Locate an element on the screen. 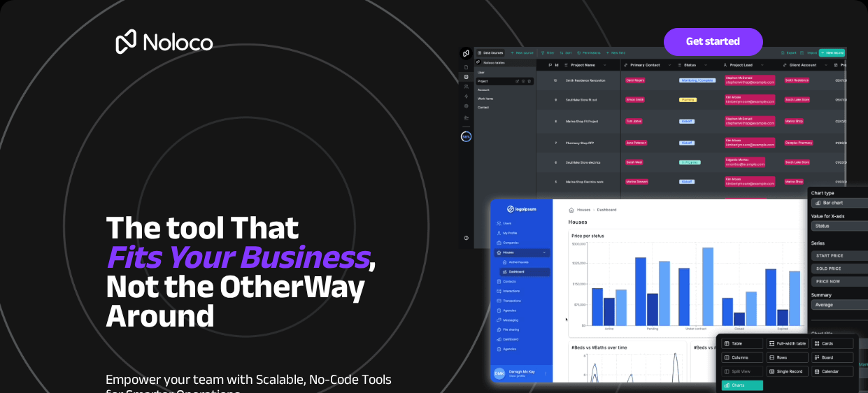 The width and height of the screenshot is (868, 393). span: , Not the O is located at coordinates (241, 272).